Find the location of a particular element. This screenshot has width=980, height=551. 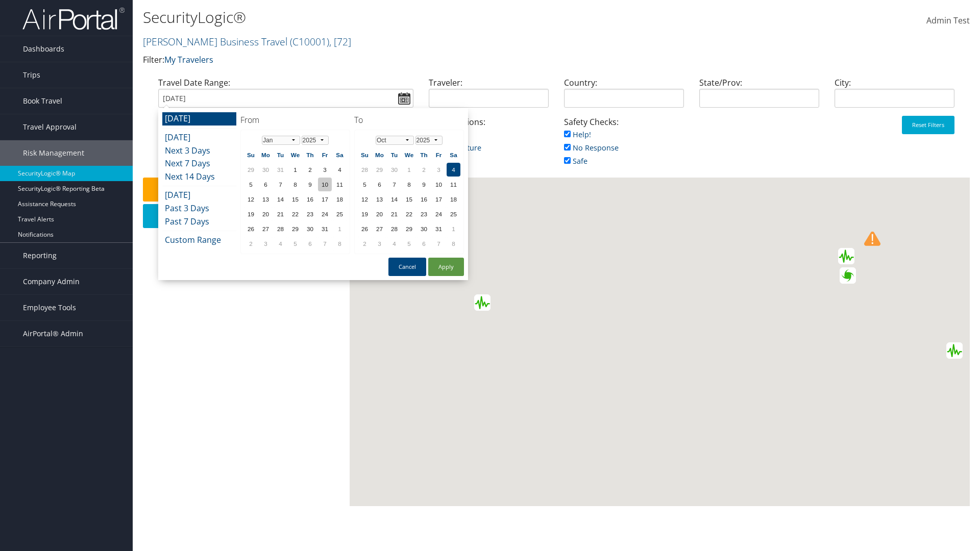

div: Trip Locations: is located at coordinates (489, 140).